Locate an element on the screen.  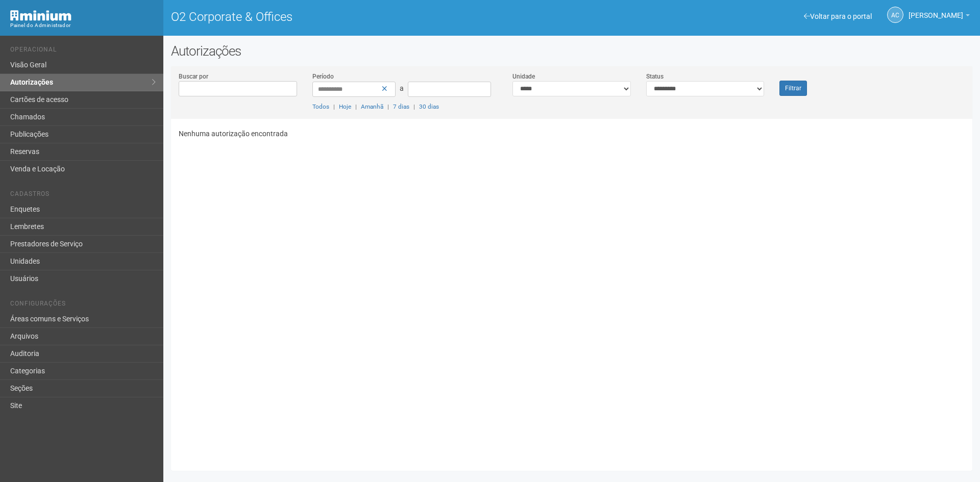
label: Status is located at coordinates (654, 77).